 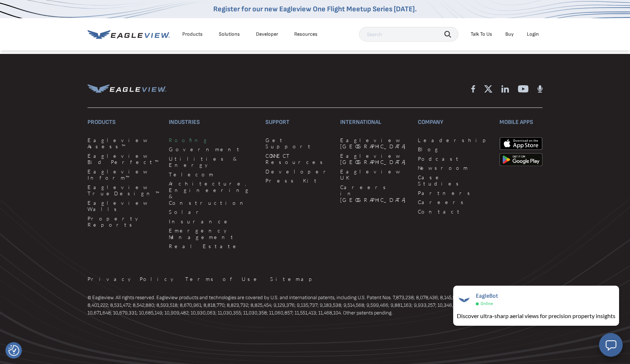 I want to click on a: Blog, so click(x=454, y=150).